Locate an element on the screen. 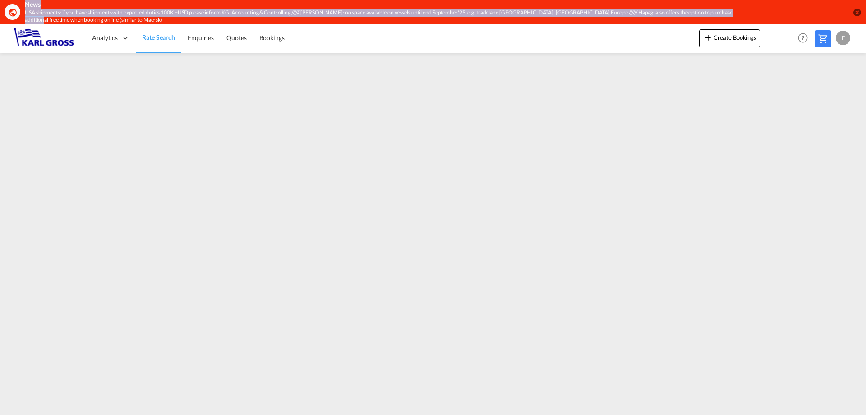 Image resolution: width=866 pixels, height=415 pixels. a: Enquiries is located at coordinates (201, 38).